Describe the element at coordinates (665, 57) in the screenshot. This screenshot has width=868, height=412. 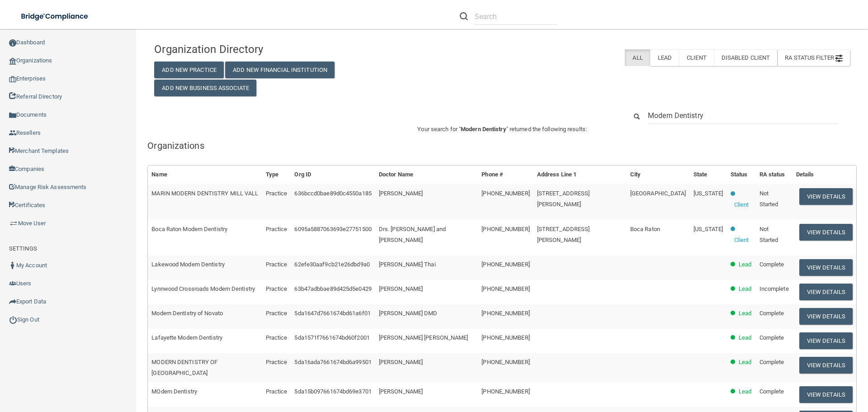
I see `label: Lead` at that location.